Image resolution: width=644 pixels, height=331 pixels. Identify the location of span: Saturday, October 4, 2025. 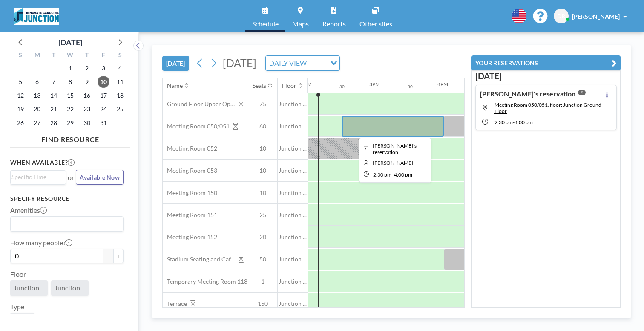
(120, 68).